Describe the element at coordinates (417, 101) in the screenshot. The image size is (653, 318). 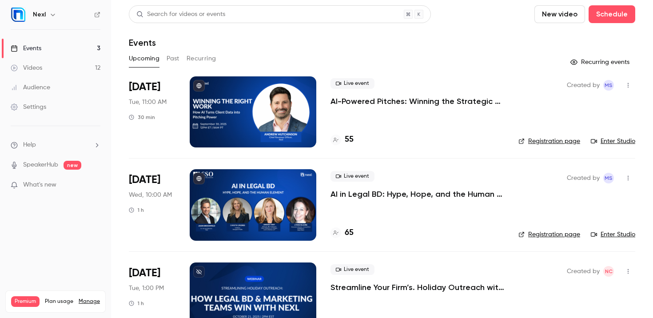
I see `a: AI-Powered Pitches: Winning the Strategic Growth Game` at that location.